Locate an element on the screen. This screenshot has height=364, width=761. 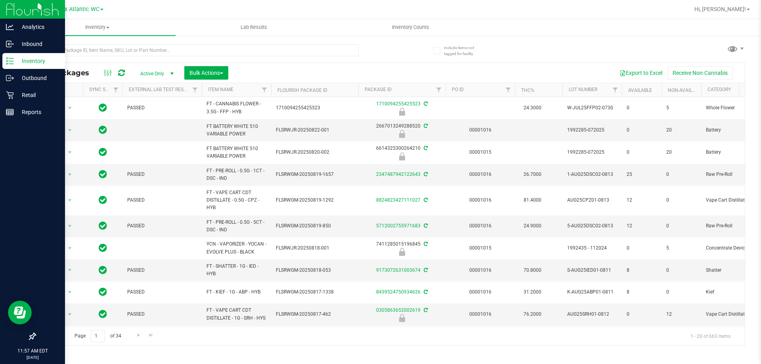
span: FT - SHATTER - 1G - IED - HYB is located at coordinates (236, 270).